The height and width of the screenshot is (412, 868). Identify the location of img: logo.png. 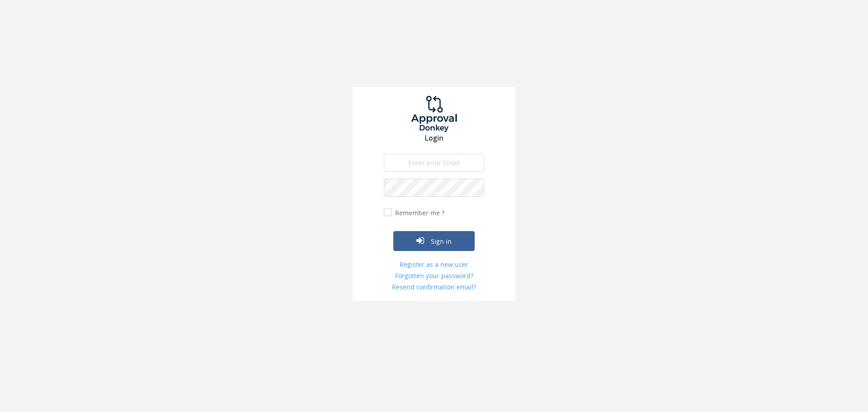
(434, 114).